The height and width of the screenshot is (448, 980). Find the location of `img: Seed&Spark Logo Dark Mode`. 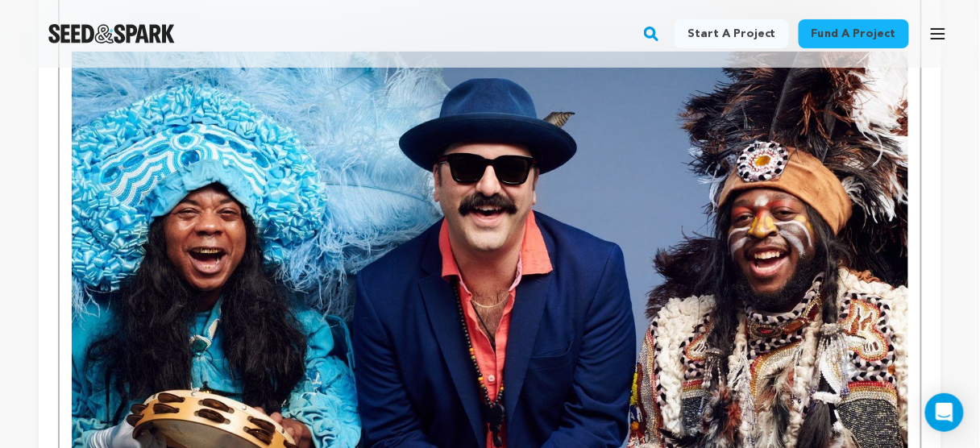

img: Seed&Spark Logo Dark Mode is located at coordinates (111, 34).